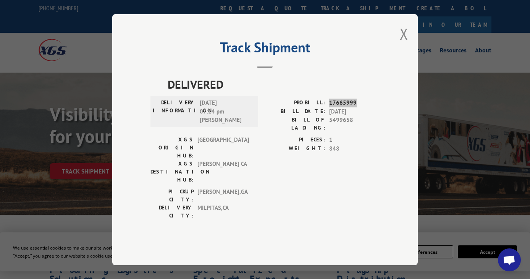  What do you see at coordinates (355, 140) in the screenshot?
I see `span: 1` at bounding box center [355, 140].